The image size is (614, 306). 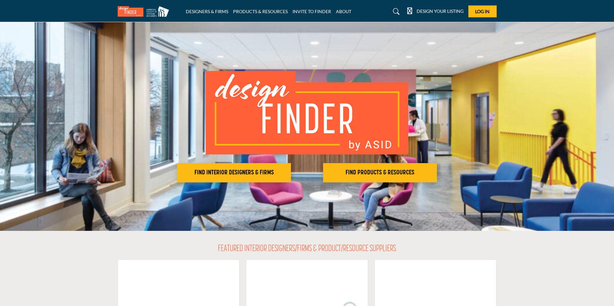 What do you see at coordinates (440, 11) in the screenshot?
I see `h5: DESIGN YOUR LISTING` at bounding box center [440, 11].